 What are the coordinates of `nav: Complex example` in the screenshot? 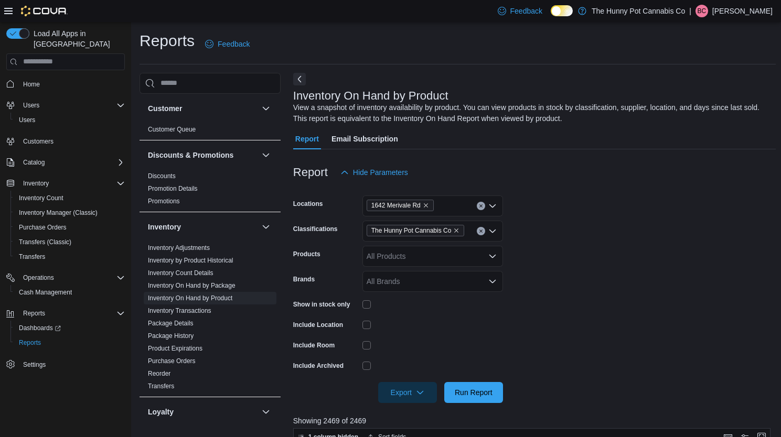 It's located at (66, 236).